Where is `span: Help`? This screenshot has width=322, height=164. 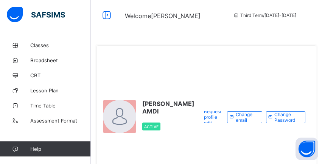 span: Help is located at coordinates (60, 149).